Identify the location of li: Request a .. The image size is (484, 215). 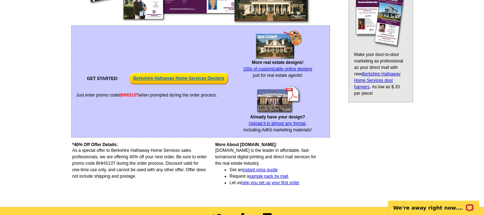
(275, 176).